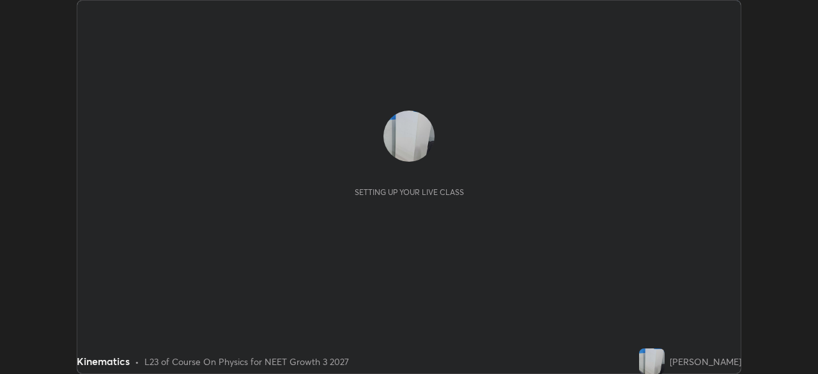 Image resolution: width=818 pixels, height=374 pixels. Describe the element at coordinates (103, 361) in the screenshot. I see `div: Kinematics` at that location.